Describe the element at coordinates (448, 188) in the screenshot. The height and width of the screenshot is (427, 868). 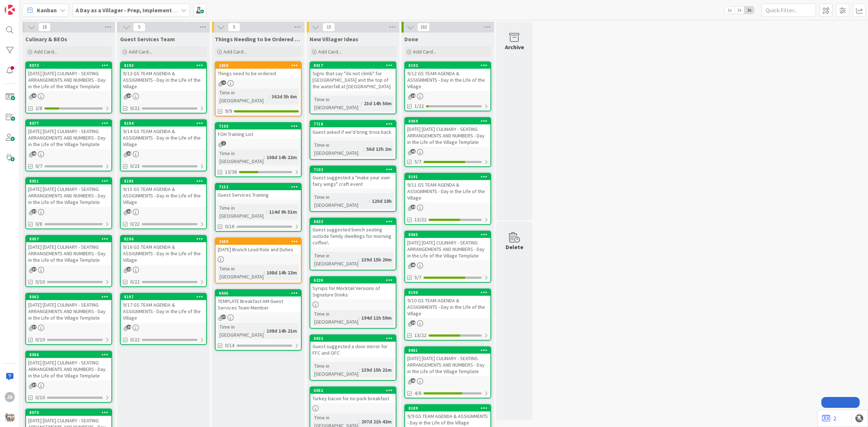
I see `div: 81919/11 GS TEAM AGENDA & ASSIGNMENTS - Day in the Life of the Village` at that location.